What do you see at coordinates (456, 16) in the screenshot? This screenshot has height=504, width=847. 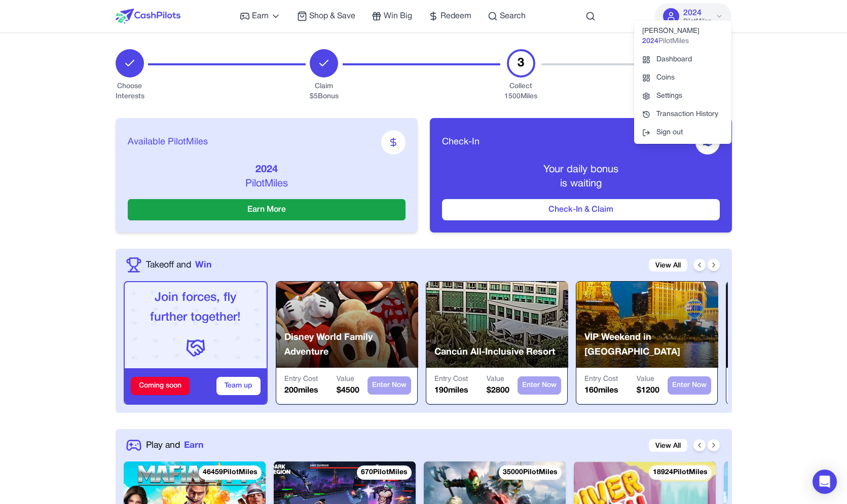 I see `span: Redeem` at bounding box center [456, 16].